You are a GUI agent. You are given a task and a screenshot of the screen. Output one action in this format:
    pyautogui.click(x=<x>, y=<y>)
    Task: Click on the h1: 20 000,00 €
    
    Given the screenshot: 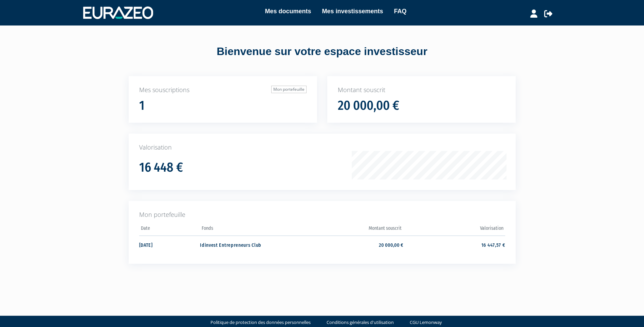 What is the action you would take?
    pyautogui.click(x=368, y=106)
    